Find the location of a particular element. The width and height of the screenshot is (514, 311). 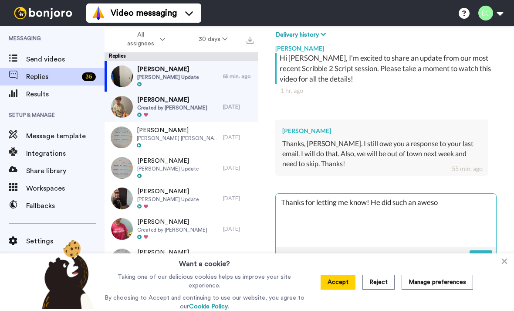

span: Send videos is located at coordinates (65, 59).